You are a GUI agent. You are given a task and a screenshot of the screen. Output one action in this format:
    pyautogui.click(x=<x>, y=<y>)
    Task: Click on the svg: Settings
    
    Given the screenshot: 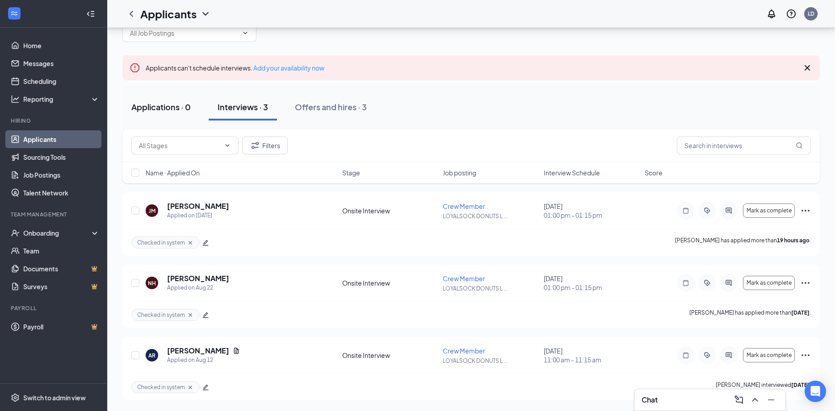 What is the action you would take?
    pyautogui.click(x=15, y=398)
    